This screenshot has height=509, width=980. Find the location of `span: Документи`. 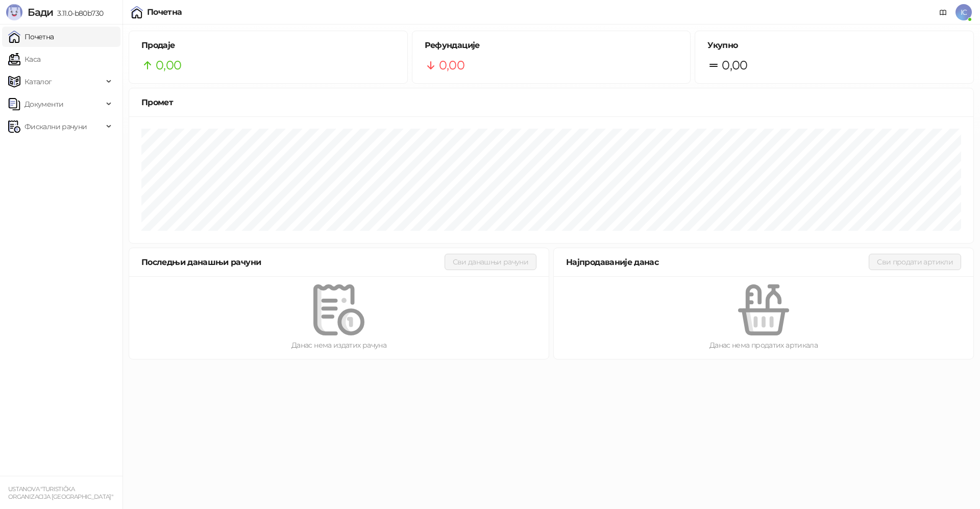

span: Документи is located at coordinates (44, 104).